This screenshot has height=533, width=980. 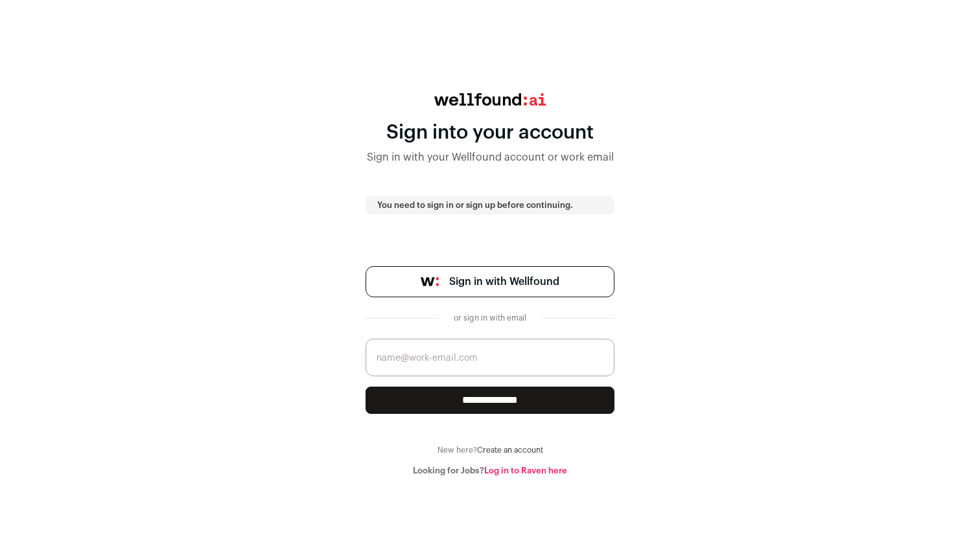 I want to click on div: Sign in with your Wellfound account or work email, so click(x=490, y=157).